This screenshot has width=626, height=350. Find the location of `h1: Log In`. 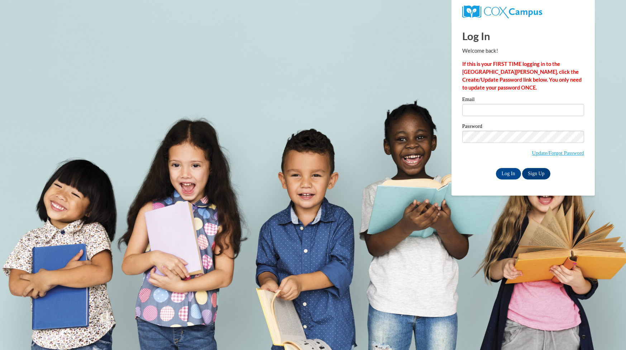

h1: Log In is located at coordinates (523, 36).